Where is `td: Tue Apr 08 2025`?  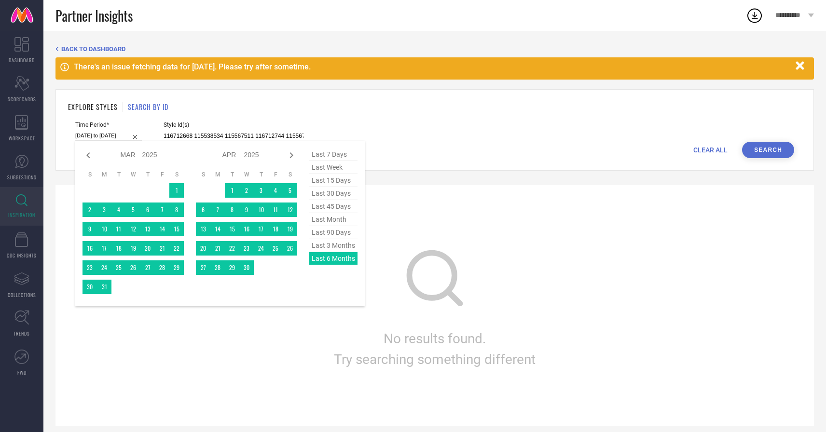
td: Tue Apr 08 2025 is located at coordinates (232, 210).